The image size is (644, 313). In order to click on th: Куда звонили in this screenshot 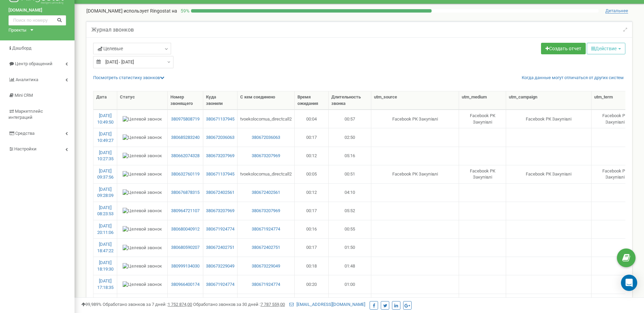, I will do `click(220, 100)`.